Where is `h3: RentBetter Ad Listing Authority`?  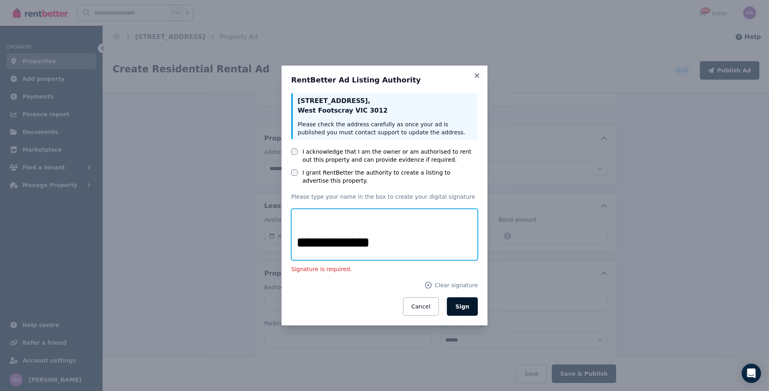
h3: RentBetter Ad Listing Authority is located at coordinates (384, 80).